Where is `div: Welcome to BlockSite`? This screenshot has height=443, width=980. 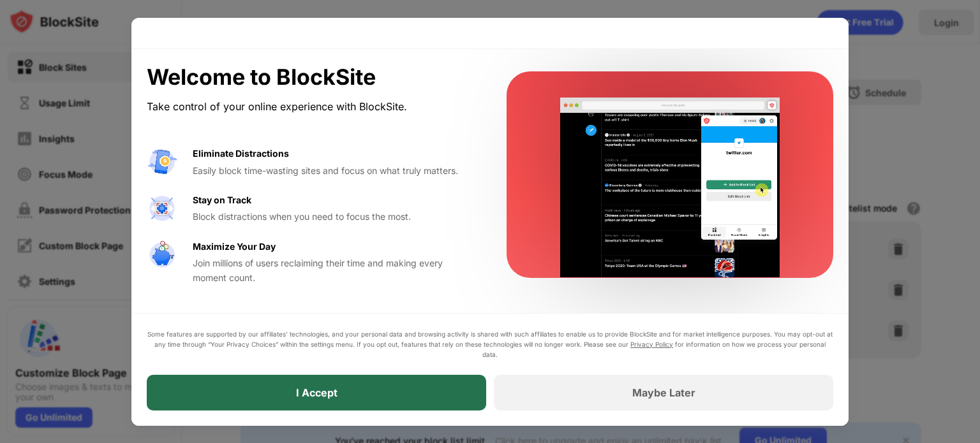 div: Welcome to BlockSite is located at coordinates (312, 77).